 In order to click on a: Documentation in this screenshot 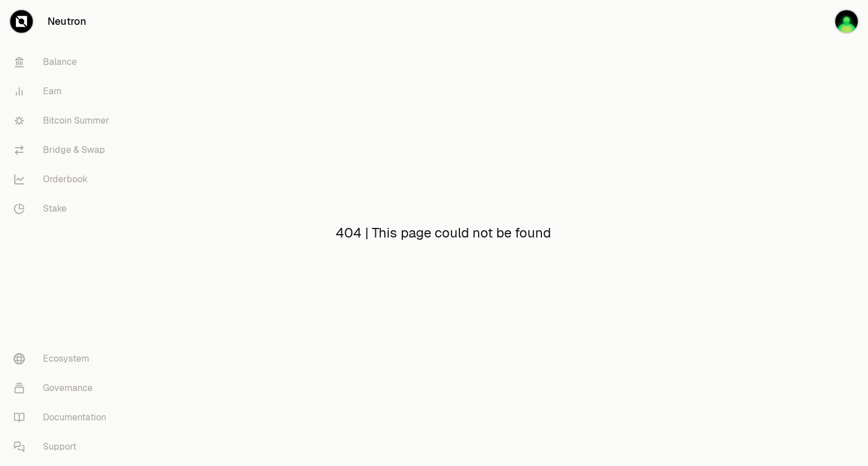, I will do `click(63, 418)`.